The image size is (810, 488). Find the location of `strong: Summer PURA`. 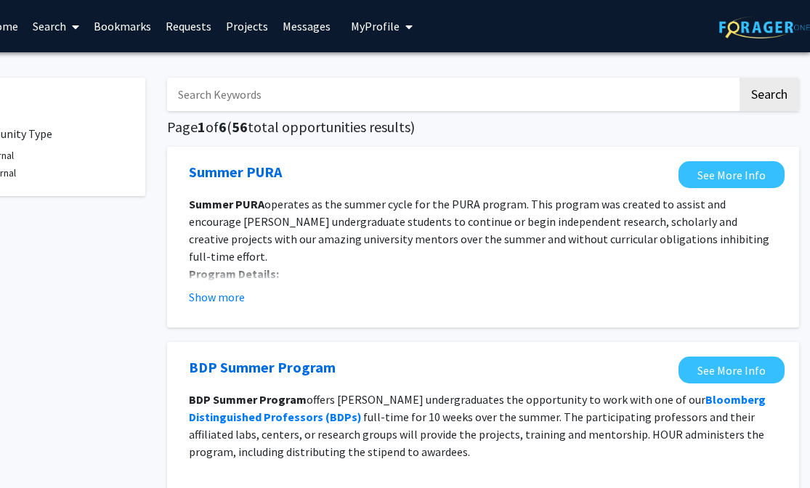

strong: Summer PURA is located at coordinates (227, 204).